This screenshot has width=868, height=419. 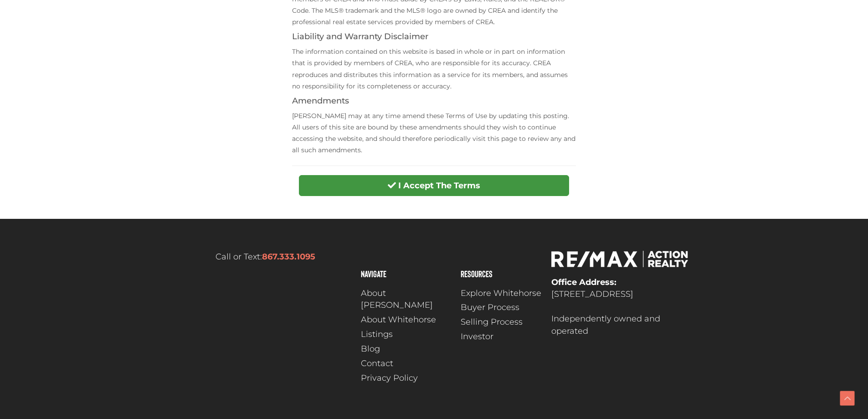 What do you see at coordinates (406, 273) in the screenshot?
I see `h4: Navigate` at bounding box center [406, 273].